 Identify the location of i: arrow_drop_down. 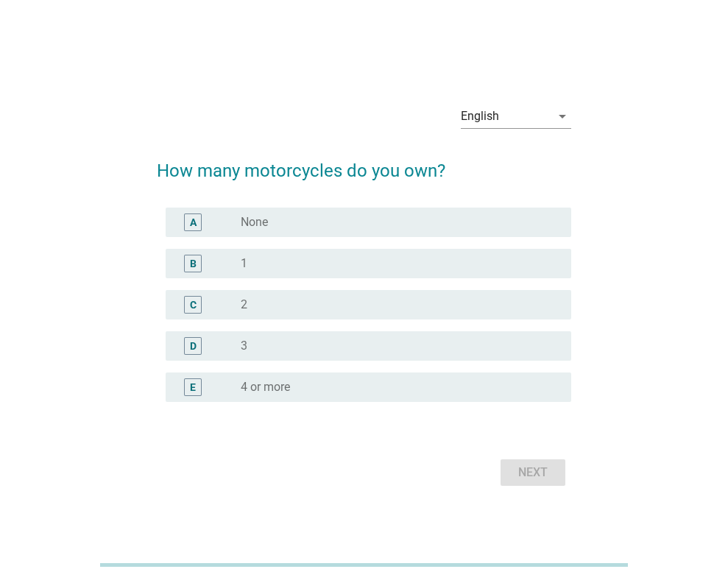
(562, 117).